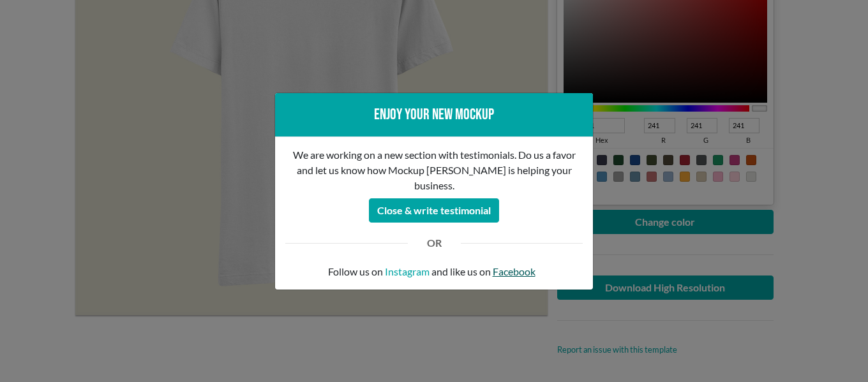 This screenshot has height=382, width=868. I want to click on button: Close & write testimonial, so click(434, 211).